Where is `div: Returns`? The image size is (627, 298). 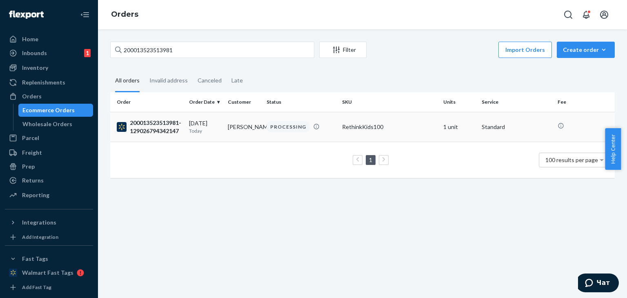 div: Returns is located at coordinates (33, 181).